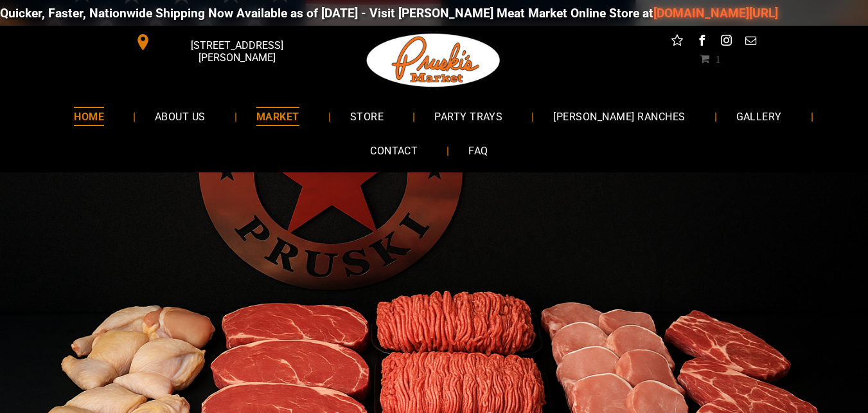 The image size is (868, 413). Describe the element at coordinates (367, 116) in the screenshot. I see `a: STORE` at that location.